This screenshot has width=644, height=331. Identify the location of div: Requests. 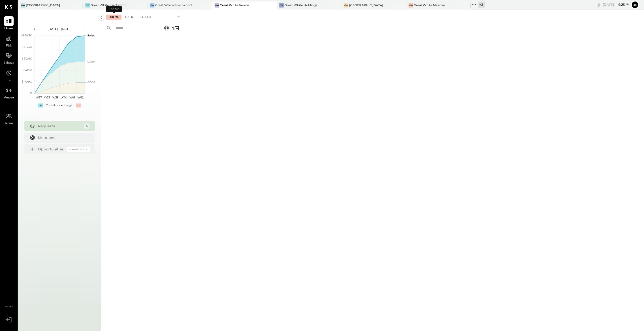
(60, 126).